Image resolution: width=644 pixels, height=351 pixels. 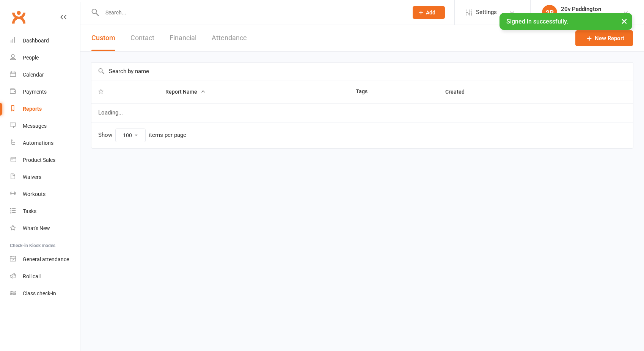 What do you see at coordinates (32, 177) in the screenshot?
I see `div: Waivers` at bounding box center [32, 177].